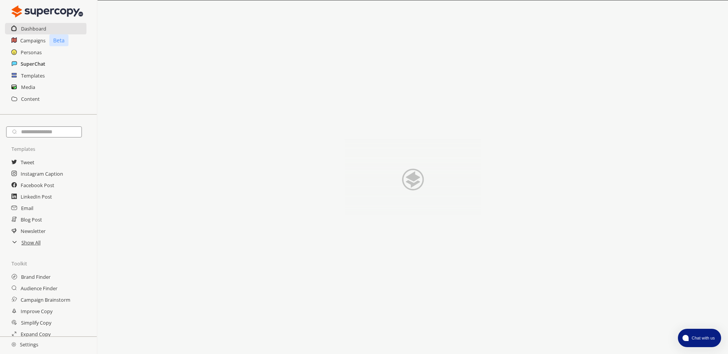 Image resolution: width=728 pixels, height=354 pixels. I want to click on span: Chat with us, so click(702, 338).